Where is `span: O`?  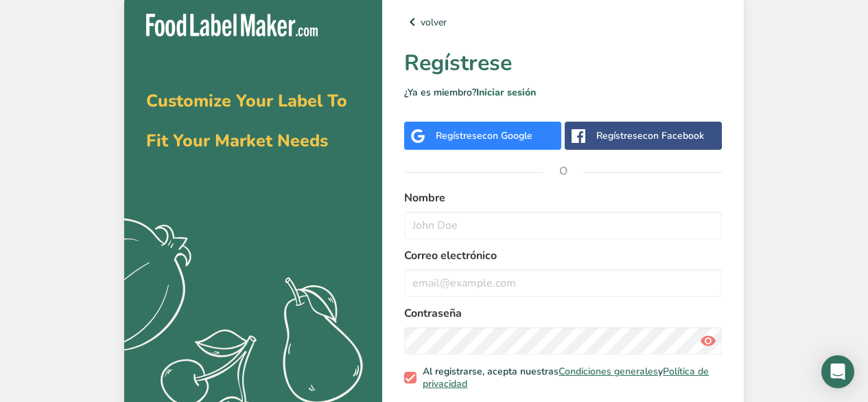 span: O is located at coordinates (564, 171).